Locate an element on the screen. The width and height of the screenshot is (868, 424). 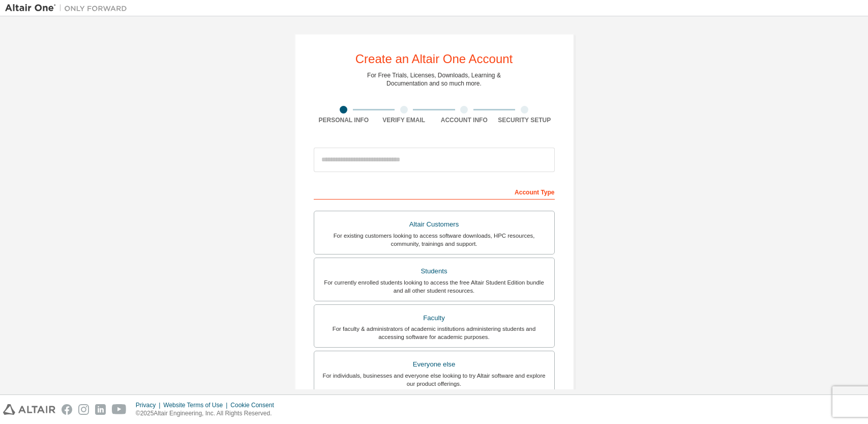
div: Security Setup is located at coordinates (524, 120).